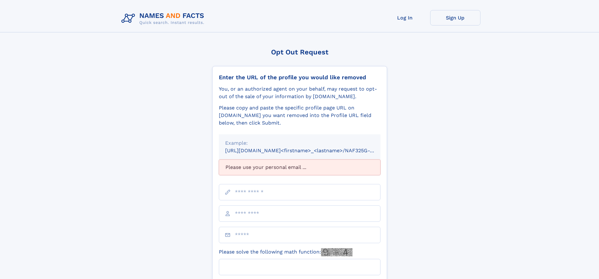  Describe the element at coordinates (300, 77) in the screenshot. I see `div: Enter the URL of the profile you would like removed` at that location.